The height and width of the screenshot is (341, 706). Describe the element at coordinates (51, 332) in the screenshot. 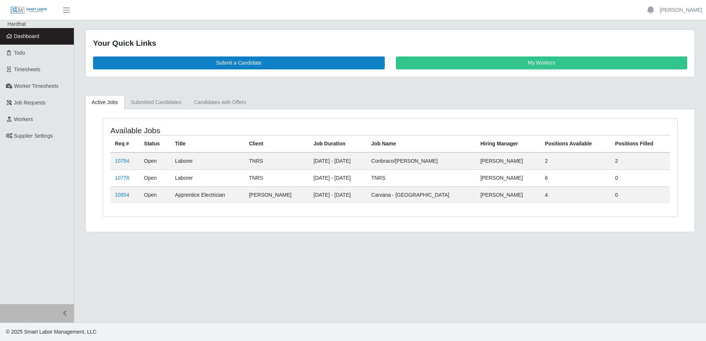

I see `span: © 2025 Smart Labor Management, LLC` at that location.